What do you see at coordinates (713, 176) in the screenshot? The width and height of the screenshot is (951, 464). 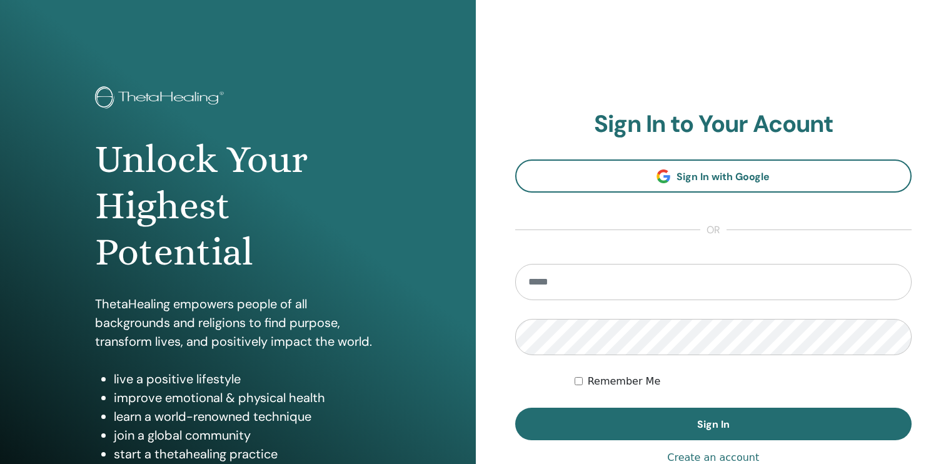 I see `a: Sign In with Google` at bounding box center [713, 176].